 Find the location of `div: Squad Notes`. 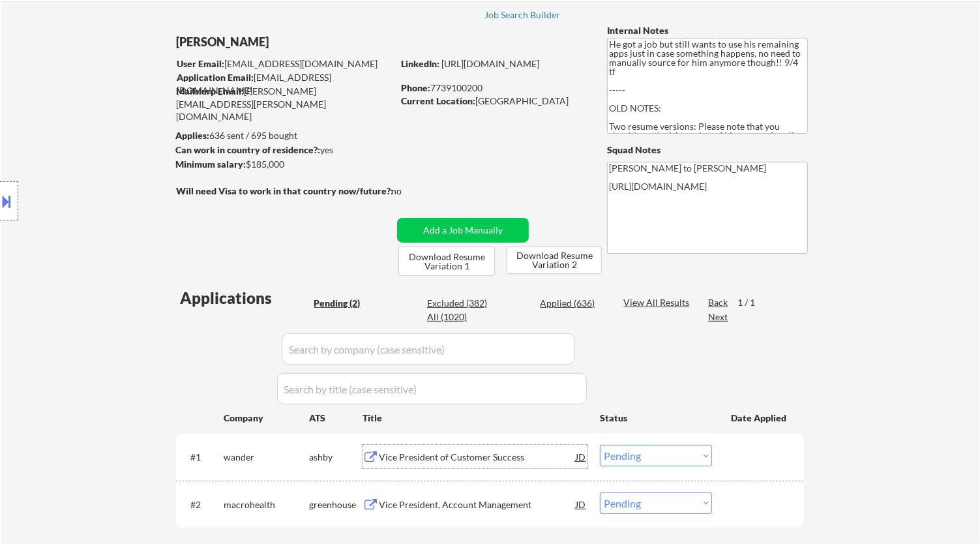

div: Squad Notes is located at coordinates (707, 150).